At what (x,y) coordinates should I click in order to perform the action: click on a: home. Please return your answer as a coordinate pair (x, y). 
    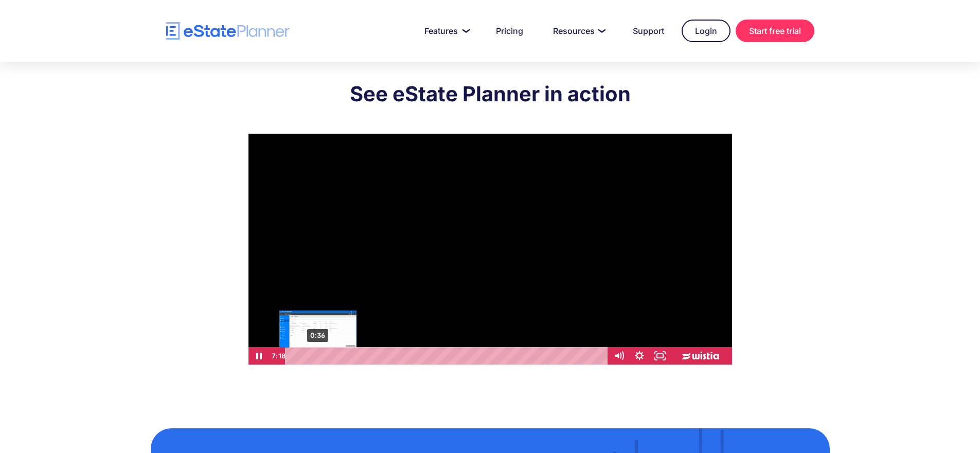
    Looking at the image, I should click on (228, 31).